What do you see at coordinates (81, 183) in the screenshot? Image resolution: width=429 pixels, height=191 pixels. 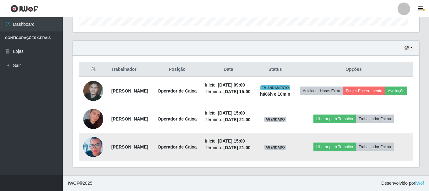 I see `span: © 2025 .` at bounding box center [81, 183].